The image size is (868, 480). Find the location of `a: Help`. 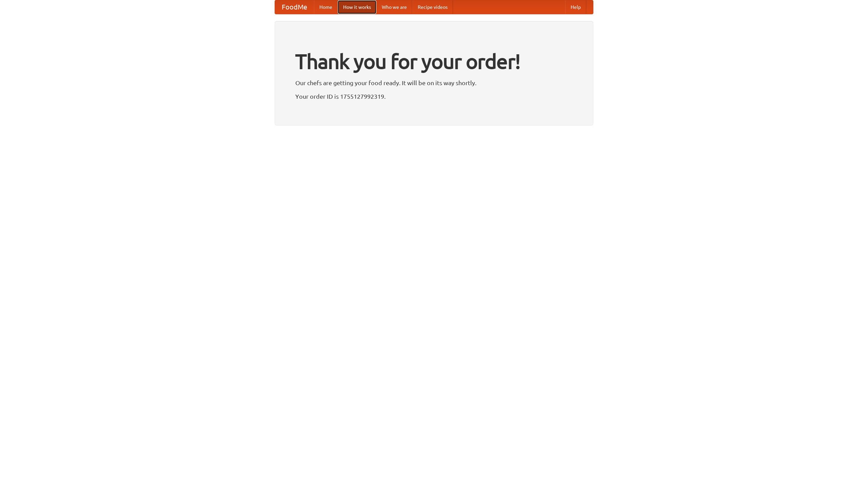

a: Help is located at coordinates (576, 7).